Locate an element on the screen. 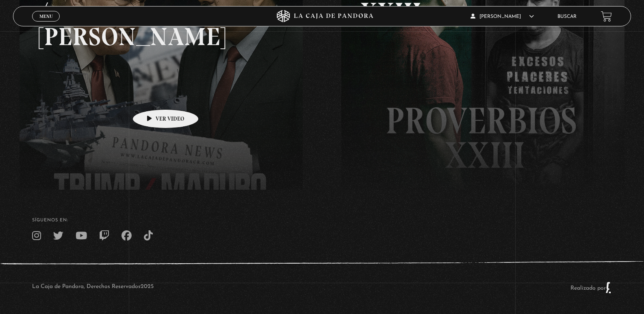  a: Realizado por is located at coordinates (592, 288).